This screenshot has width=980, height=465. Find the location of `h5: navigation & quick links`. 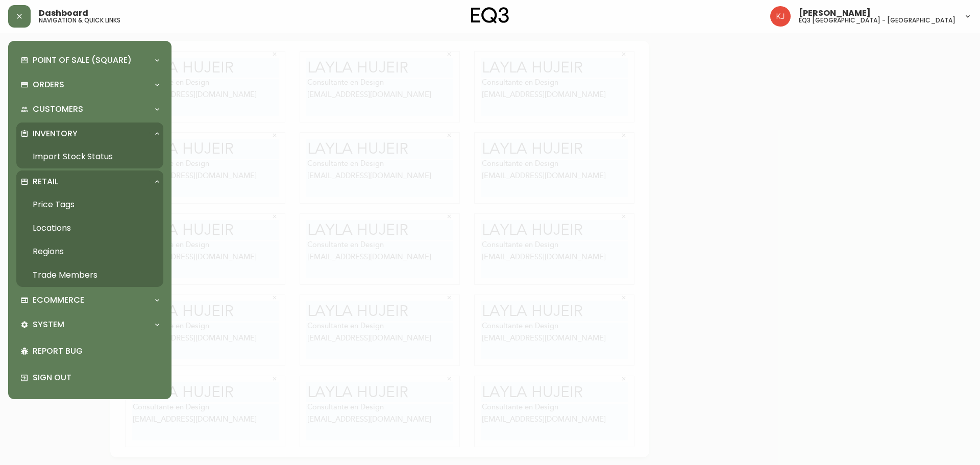

h5: navigation & quick links is located at coordinates (79, 20).